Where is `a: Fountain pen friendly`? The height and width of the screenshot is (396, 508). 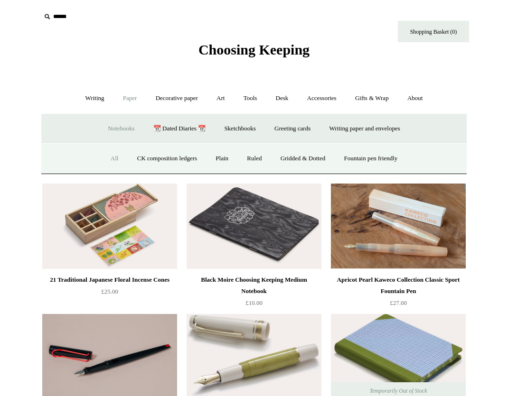
a: Fountain pen friendly is located at coordinates (371, 159).